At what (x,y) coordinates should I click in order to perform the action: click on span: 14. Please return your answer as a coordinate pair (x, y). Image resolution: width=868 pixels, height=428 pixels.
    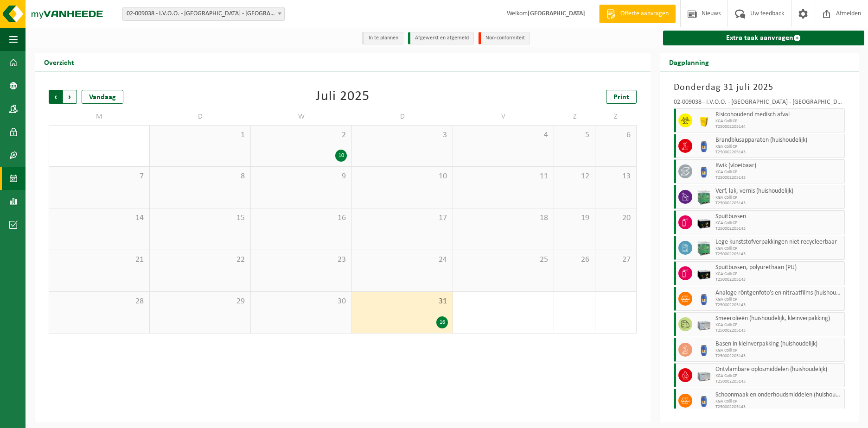
    Looking at the image, I should click on (100, 218).